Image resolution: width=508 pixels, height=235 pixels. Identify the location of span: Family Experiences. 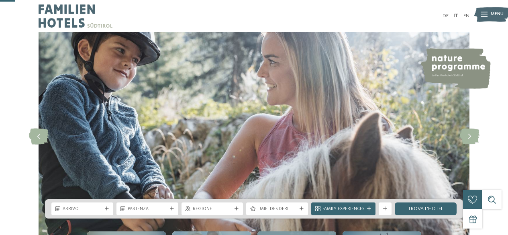
(344, 209).